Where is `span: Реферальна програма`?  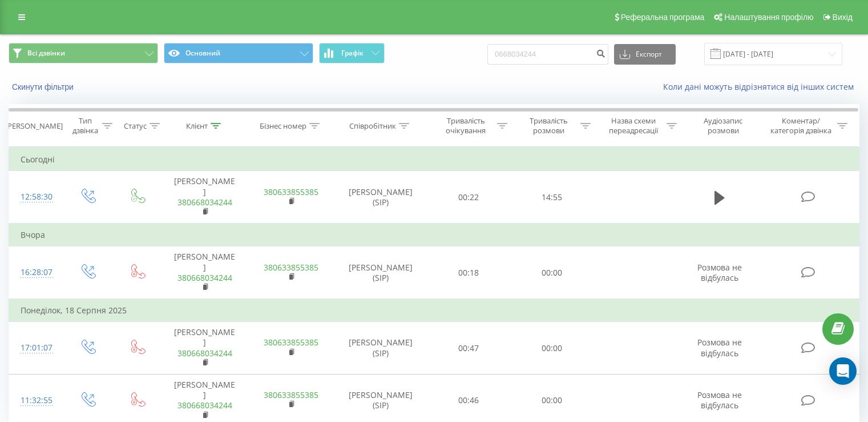 span: Реферальна програма is located at coordinates (662, 17).